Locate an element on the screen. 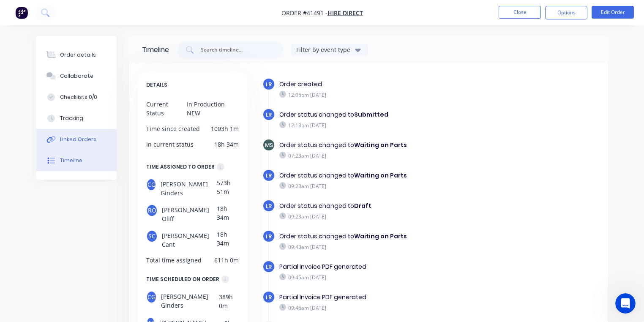 This screenshot has height=322, width=644. button: Close is located at coordinates (519, 12).